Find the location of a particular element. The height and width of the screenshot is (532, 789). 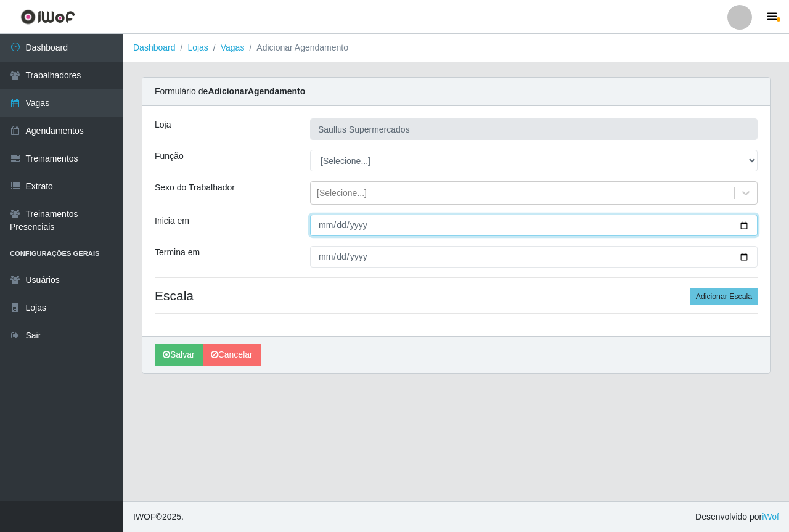

li: Adicionar Agendamento is located at coordinates (296, 48).